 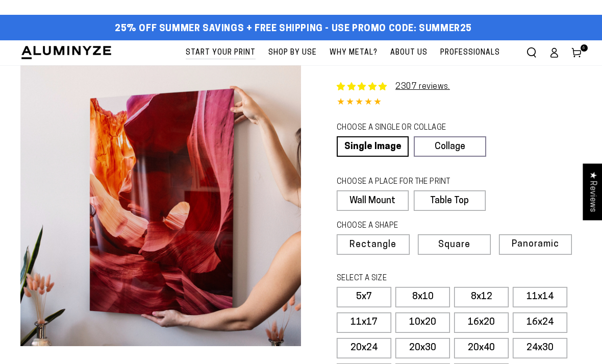 What do you see at coordinates (459, 102) in the screenshot?
I see `div: 4.85 out of 5.0 stars` at bounding box center [459, 102].